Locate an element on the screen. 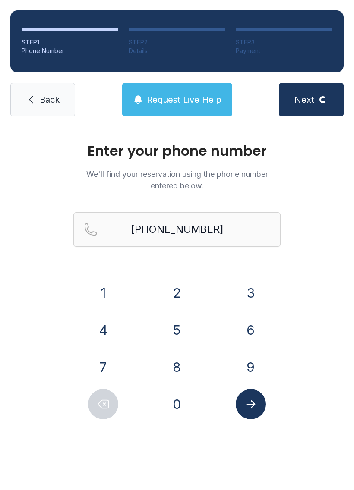 The width and height of the screenshot is (354, 490). button: 6 is located at coordinates (251, 330).